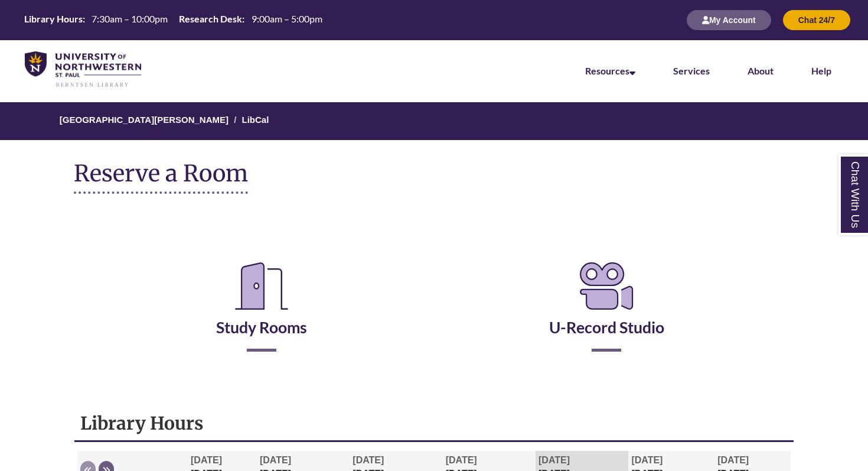 Image resolution: width=868 pixels, height=471 pixels. I want to click on button: My Account, so click(729, 20).